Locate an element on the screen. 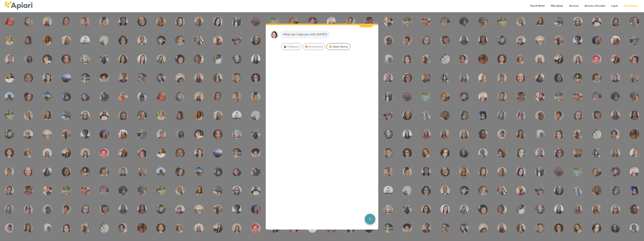  a: Get Started is located at coordinates (630, 6).